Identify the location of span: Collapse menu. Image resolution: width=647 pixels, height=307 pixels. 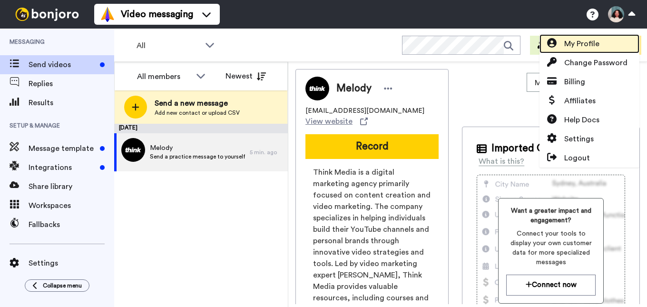
(62, 285).